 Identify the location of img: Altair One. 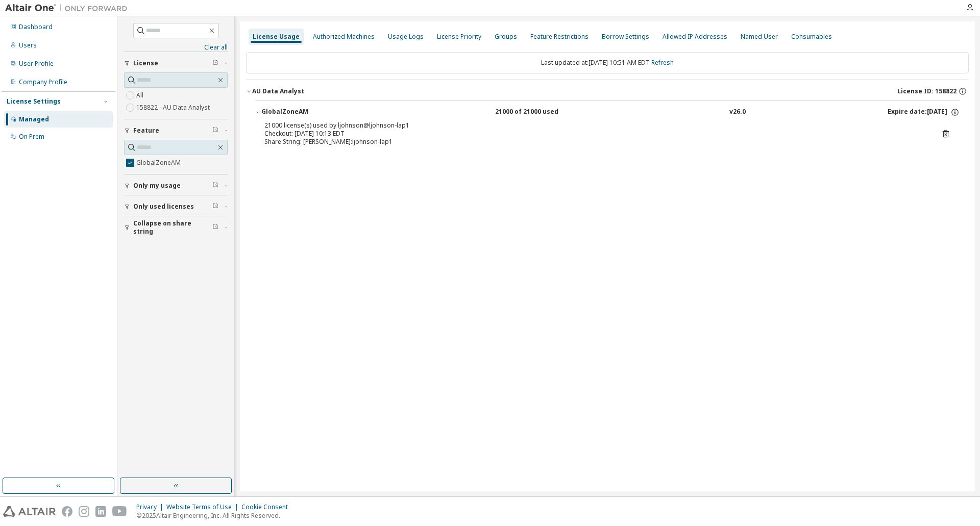
(69, 8).